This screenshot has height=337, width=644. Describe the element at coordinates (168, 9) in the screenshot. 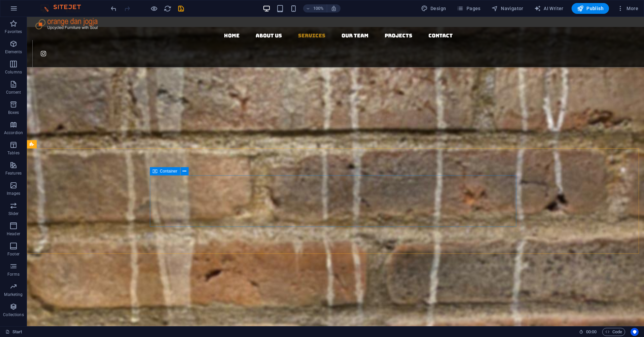

I see `i: Reload page` at that location.